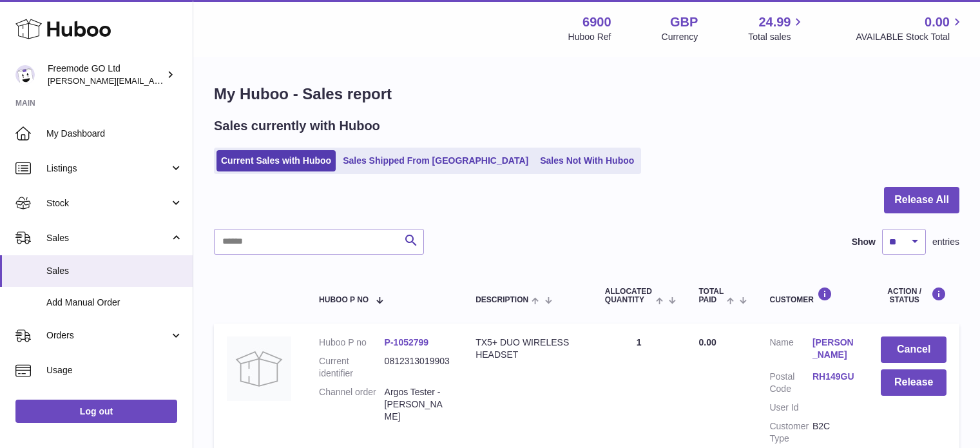  What do you see at coordinates (114, 302) in the screenshot?
I see `span: Add Manual Order` at bounding box center [114, 302].